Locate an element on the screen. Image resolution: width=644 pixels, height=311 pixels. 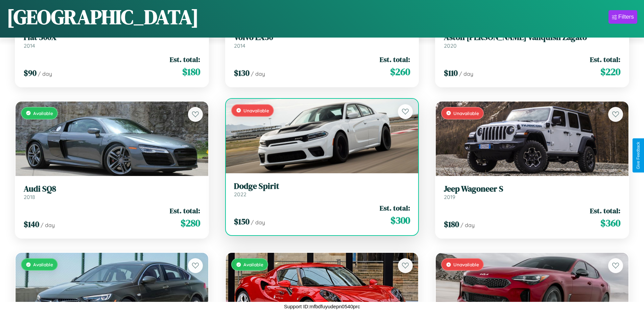
span: 2022 is located at coordinates (241, 194).